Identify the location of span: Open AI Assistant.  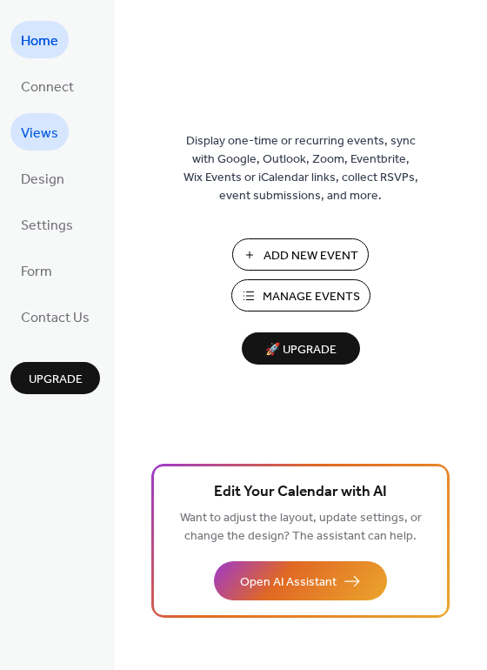
(288, 582).